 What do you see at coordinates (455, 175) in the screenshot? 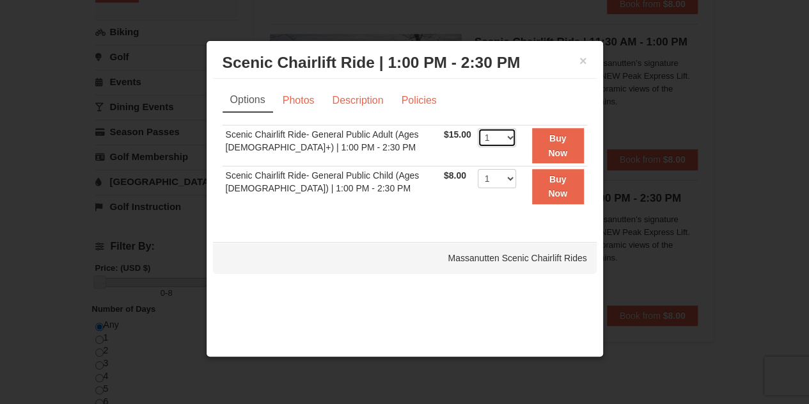
I see `span: $8.00` at bounding box center [455, 175].